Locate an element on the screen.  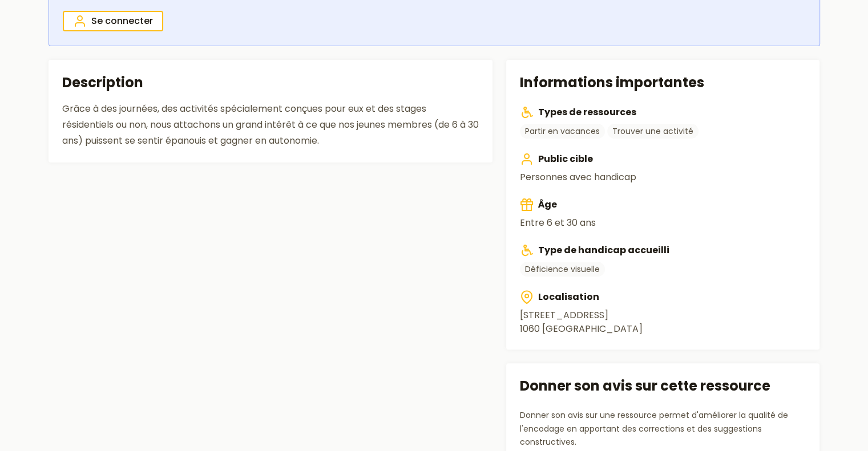
span: Se connecter is located at coordinates (122, 21).